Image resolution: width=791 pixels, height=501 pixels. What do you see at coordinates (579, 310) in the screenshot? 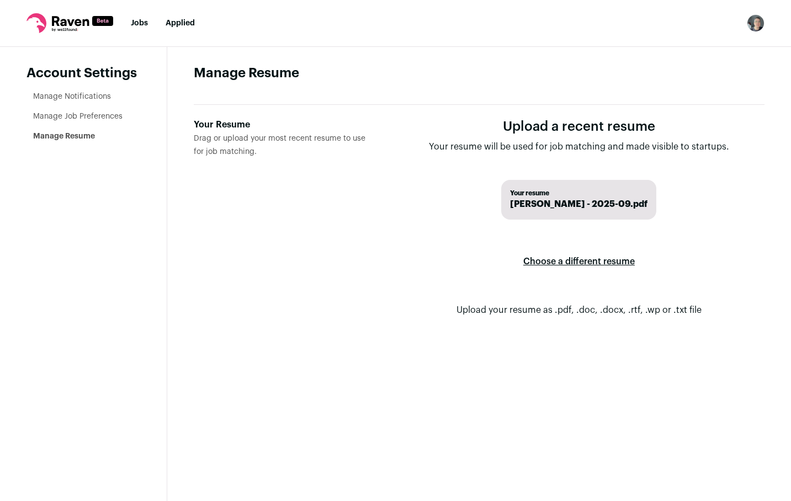
I see `p: Upload your resume as .pdf, .doc, .docx, .rtf, .wp or .txt file` at bounding box center [579, 310].